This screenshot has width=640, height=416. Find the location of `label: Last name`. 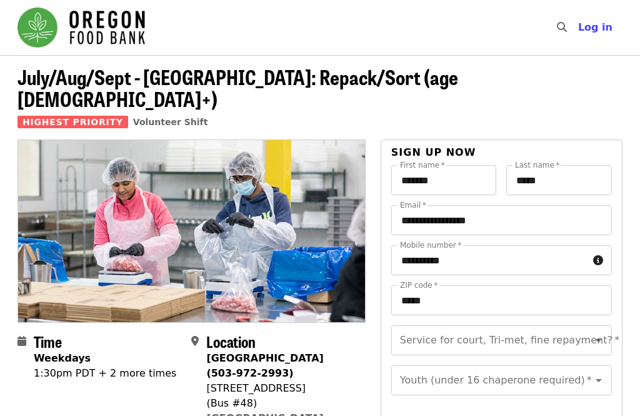

label: Last name is located at coordinates (537, 165).